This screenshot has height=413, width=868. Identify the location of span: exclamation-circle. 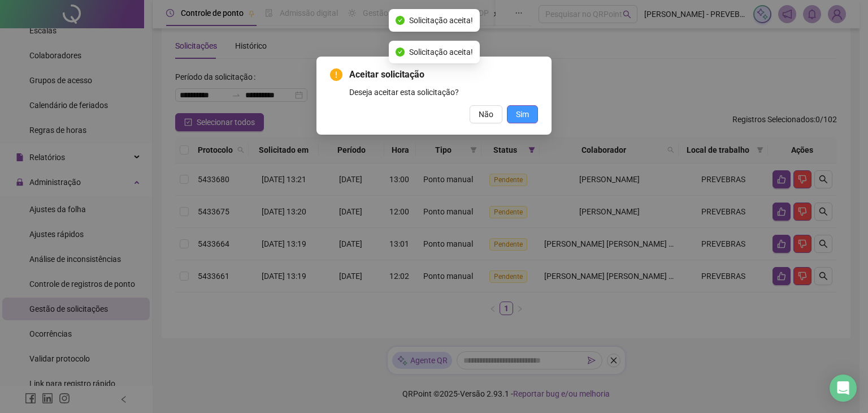
(336, 75).